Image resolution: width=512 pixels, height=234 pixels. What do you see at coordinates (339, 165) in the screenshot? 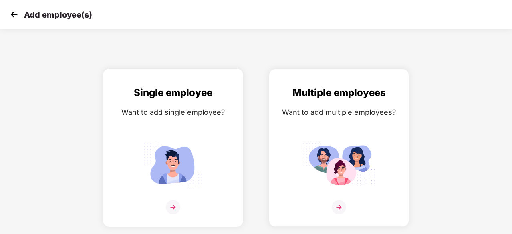
I see `img: svg+xml;base64,PHN2ZyB4bWxucz0iaHR0cDovL3d3dy53My5vcmcvMjAwMC9zdmciIGlkPSJNdWx0aXBsZV9lbXBsb3llZS...` at bounding box center [339, 165].